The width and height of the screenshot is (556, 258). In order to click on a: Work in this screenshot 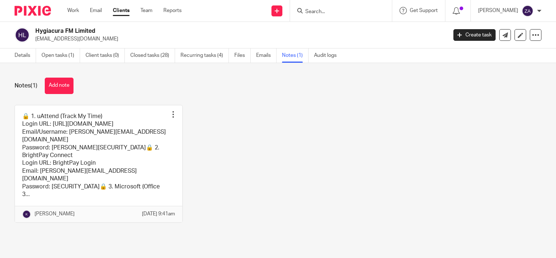, I will do `click(73, 11)`.